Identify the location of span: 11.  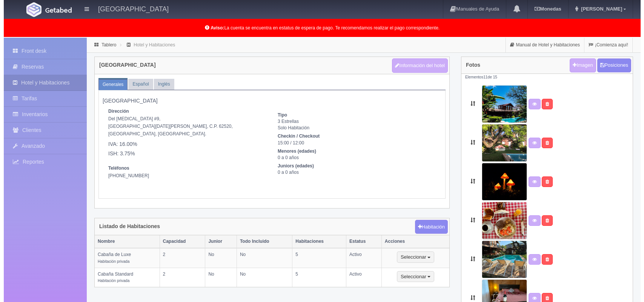
(481, 77).